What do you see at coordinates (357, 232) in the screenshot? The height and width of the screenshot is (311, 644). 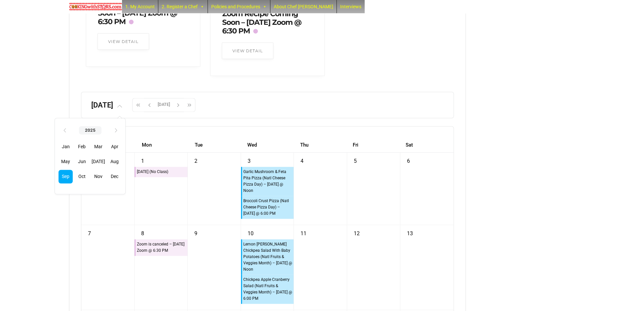 I see `a: September 12, 2025` at bounding box center [357, 232].